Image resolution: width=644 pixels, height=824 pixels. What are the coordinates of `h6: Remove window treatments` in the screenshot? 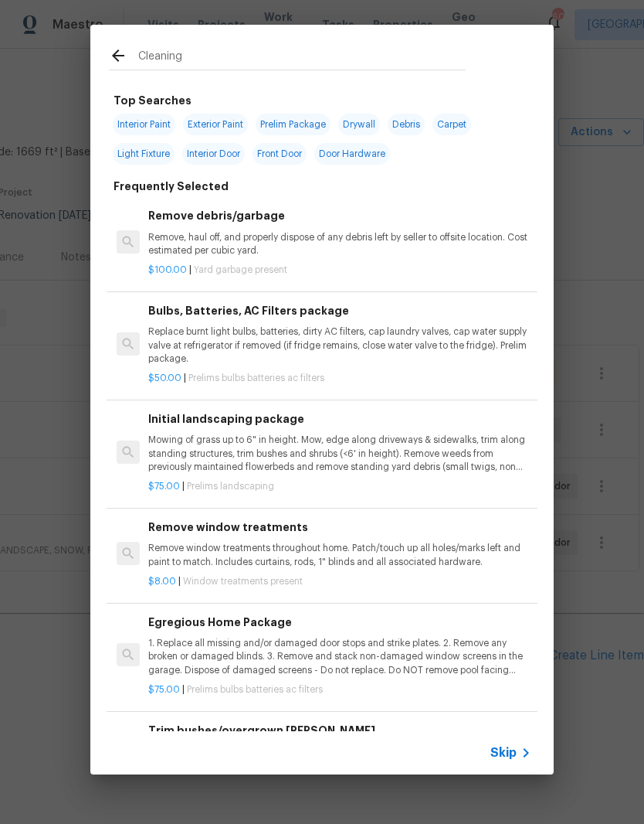 It's located at (340, 527).